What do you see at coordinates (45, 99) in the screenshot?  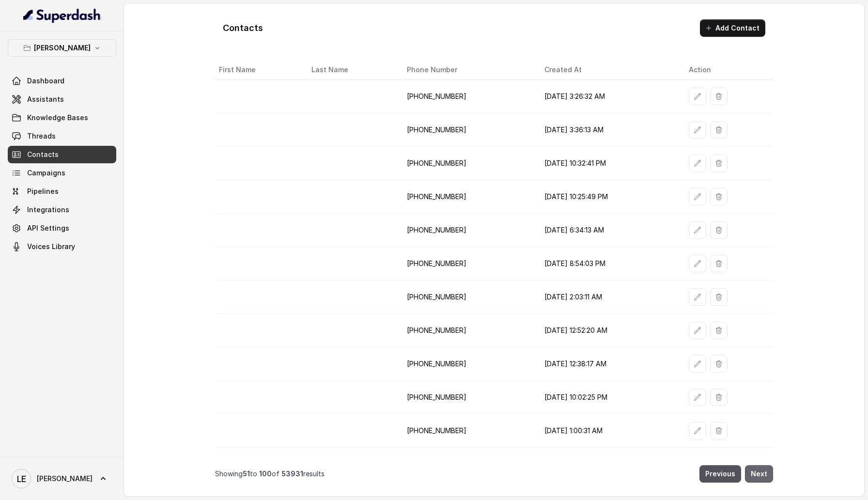 I see `span: Assistants` at bounding box center [45, 99].